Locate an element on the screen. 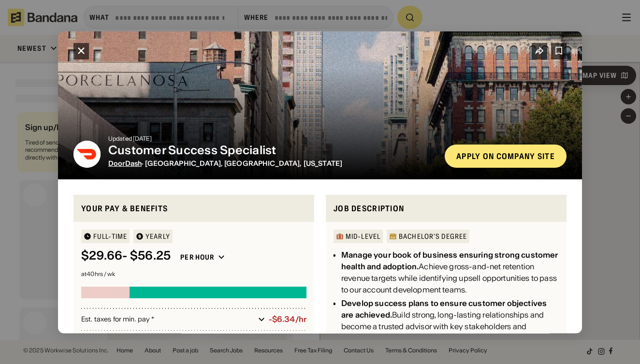 This screenshot has width=640, height=364. div: Job Description is located at coordinates (446, 208).